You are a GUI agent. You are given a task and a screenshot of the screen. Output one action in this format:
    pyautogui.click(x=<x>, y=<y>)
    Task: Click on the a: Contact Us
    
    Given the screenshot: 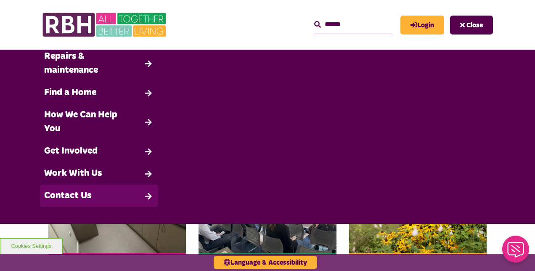 What is the action you would take?
    pyautogui.click(x=99, y=196)
    